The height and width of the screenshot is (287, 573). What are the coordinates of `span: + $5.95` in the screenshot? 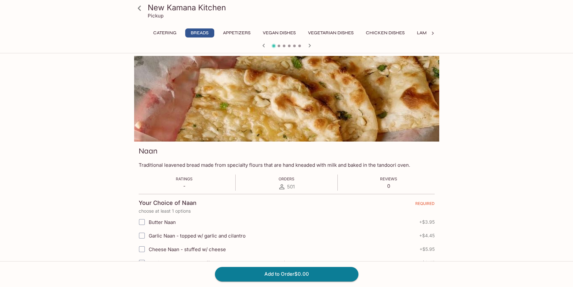 It's located at (427, 249).